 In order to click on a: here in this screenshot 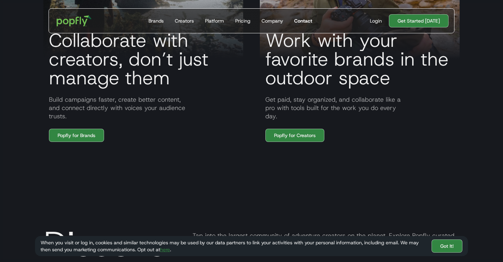, I will do `click(165, 249)`.